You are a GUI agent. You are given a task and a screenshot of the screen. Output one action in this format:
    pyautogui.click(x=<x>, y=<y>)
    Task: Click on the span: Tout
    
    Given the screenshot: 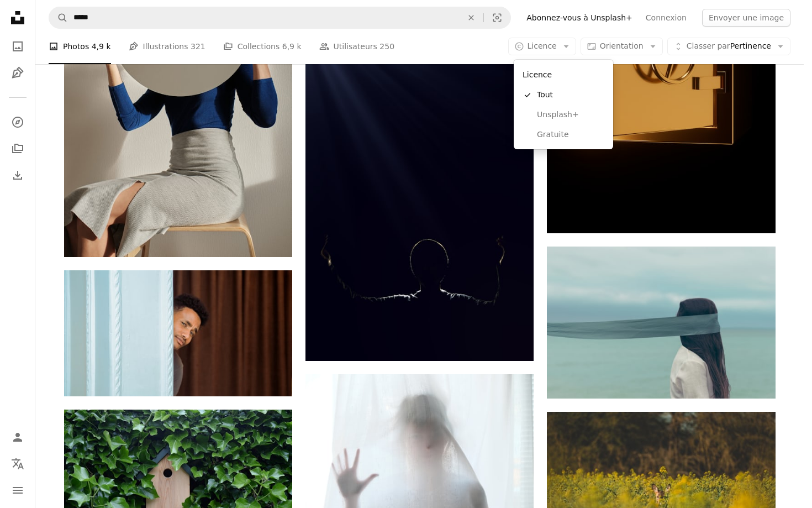 What is the action you would take?
    pyautogui.click(x=570, y=95)
    